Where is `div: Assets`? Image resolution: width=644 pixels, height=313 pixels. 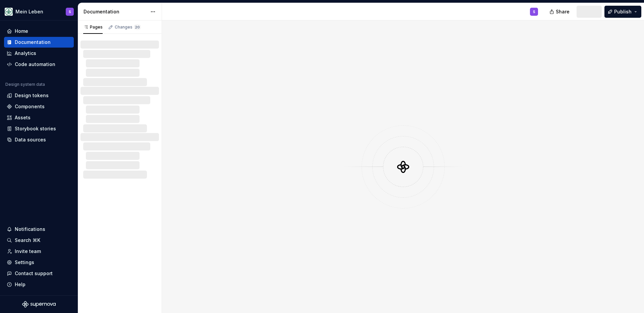
div: Assets is located at coordinates (23, 118).